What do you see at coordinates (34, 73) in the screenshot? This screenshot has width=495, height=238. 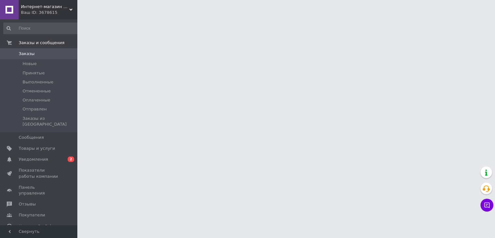 I see `span: Принятые` at bounding box center [34, 73].